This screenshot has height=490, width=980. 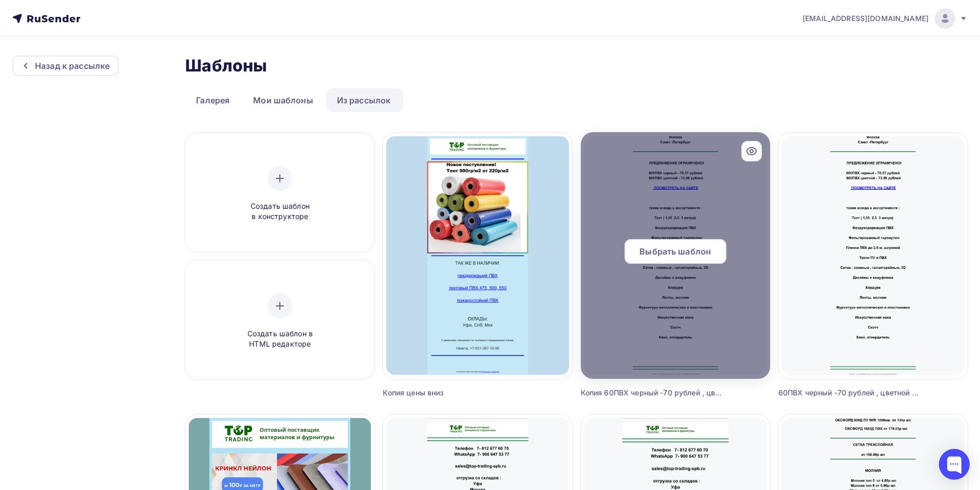 What do you see at coordinates (454, 393) in the screenshot?
I see `div: Копия цены вниз` at bounding box center [454, 393].